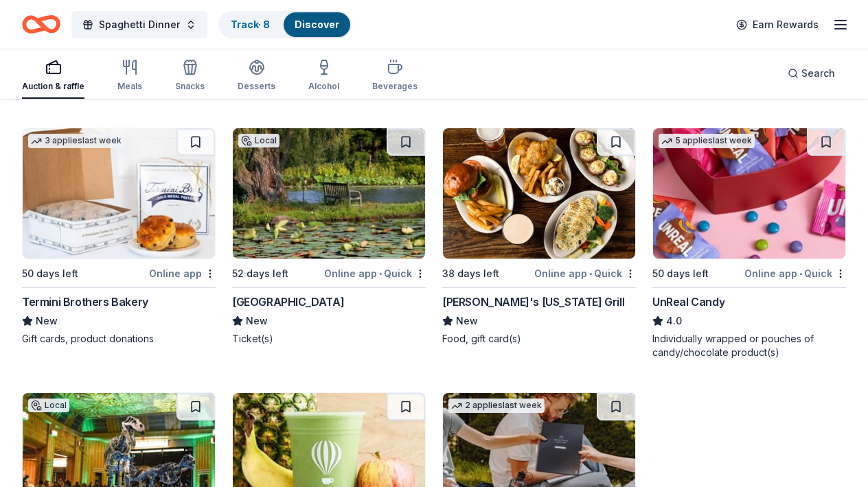 This screenshot has height=487, width=868. What do you see at coordinates (190, 76) in the screenshot?
I see `button: Snacks` at bounding box center [190, 76].